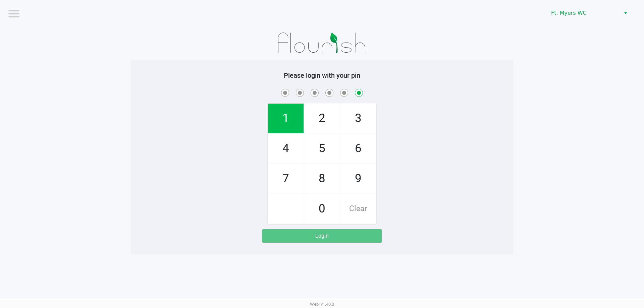 The image size is (644, 308). Describe the element at coordinates (286, 118) in the screenshot. I see `span: 1` at that location.